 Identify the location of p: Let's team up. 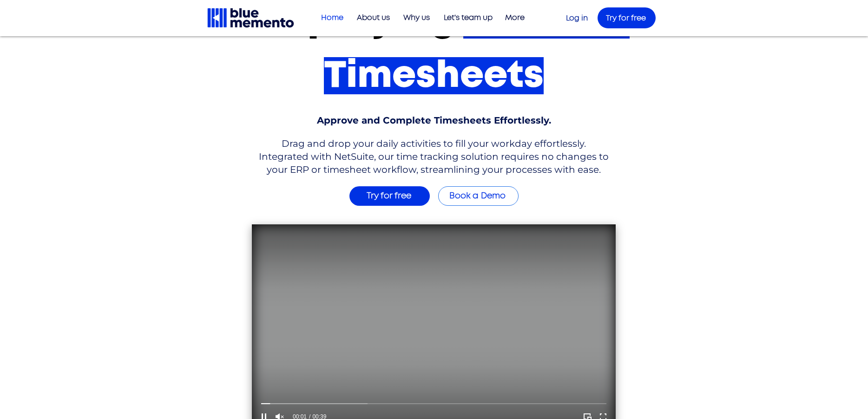
(468, 18).